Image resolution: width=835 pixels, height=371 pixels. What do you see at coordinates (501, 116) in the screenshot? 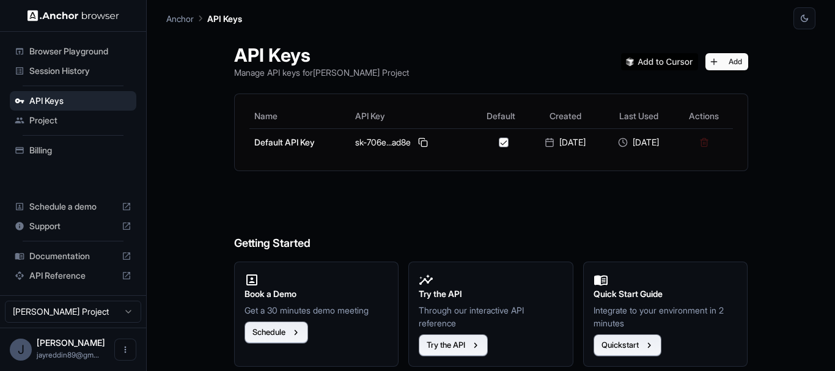
I see `th: Default` at bounding box center [501, 116].